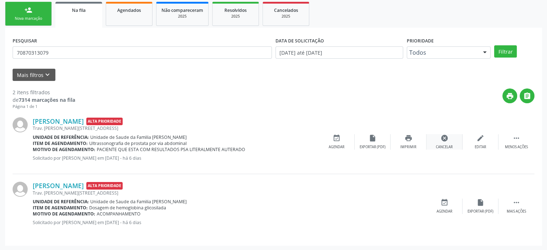 The width and height of the screenshot is (547, 250). Describe the element at coordinates (47, 75) in the screenshot. I see `i: keyboard_arrow_down` at that location.